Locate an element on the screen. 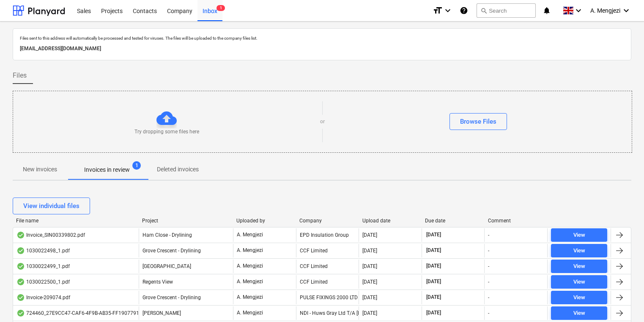 The image size is (644, 322). div: View individual files is located at coordinates (51, 206).